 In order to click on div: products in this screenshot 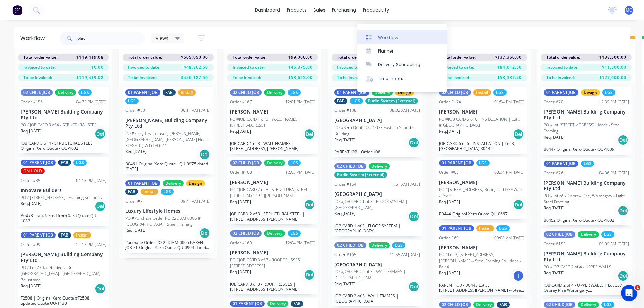, I will do `click(297, 10)`.